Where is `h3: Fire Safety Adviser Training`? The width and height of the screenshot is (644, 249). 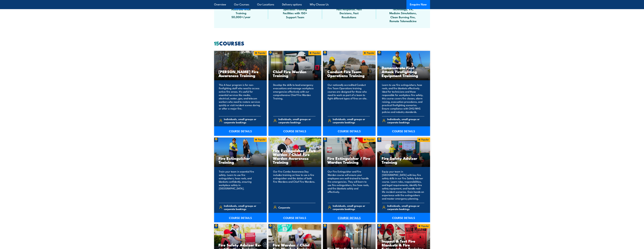
h3: Fire Safety Adviser Training is located at coordinates (404, 160).